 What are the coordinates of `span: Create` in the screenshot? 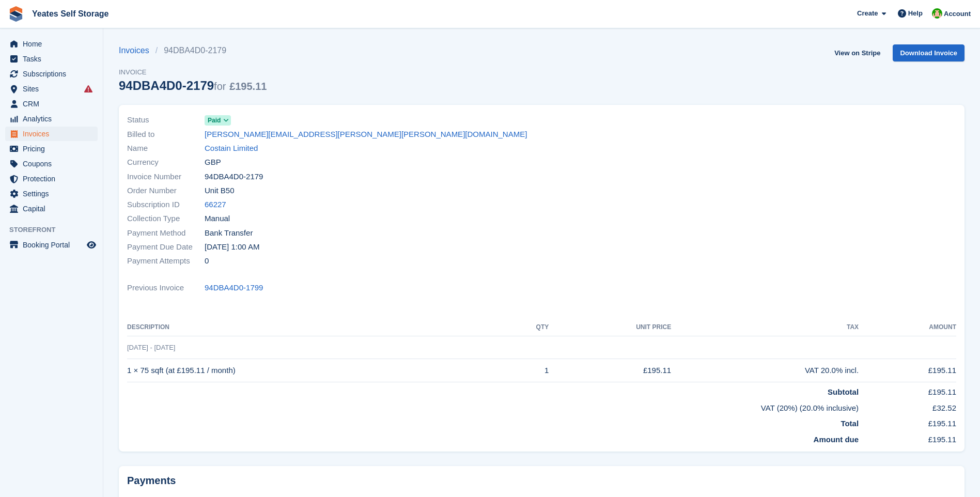 It's located at (867, 13).